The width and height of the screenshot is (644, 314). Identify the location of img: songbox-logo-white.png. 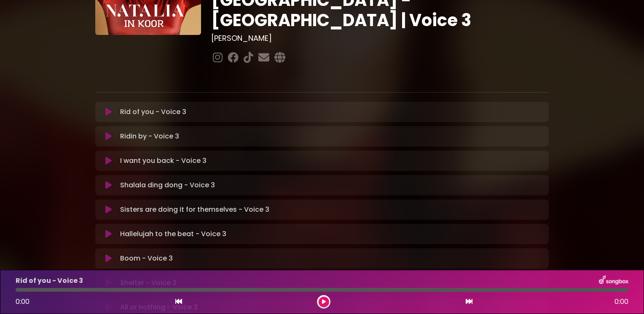
(614, 281).